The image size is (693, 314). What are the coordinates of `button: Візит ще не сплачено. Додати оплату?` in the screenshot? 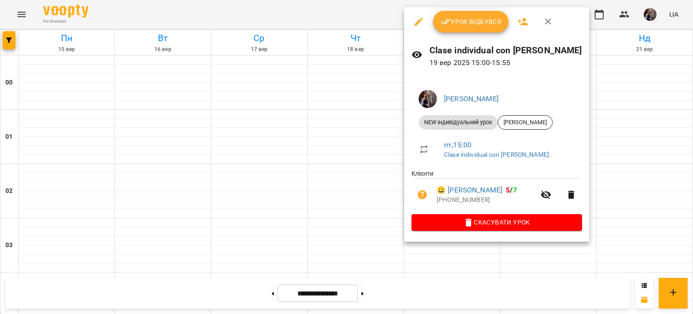 It's located at (422, 194).